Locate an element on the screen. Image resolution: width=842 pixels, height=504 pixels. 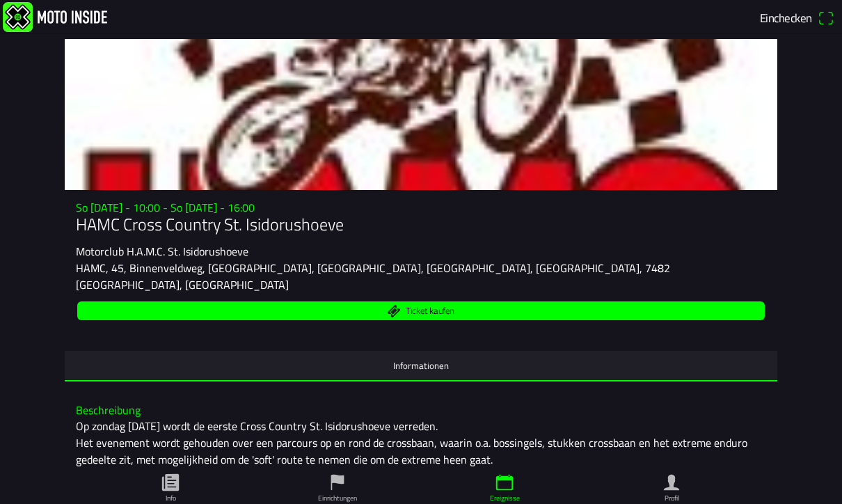
ion-label: Info is located at coordinates (171, 498).